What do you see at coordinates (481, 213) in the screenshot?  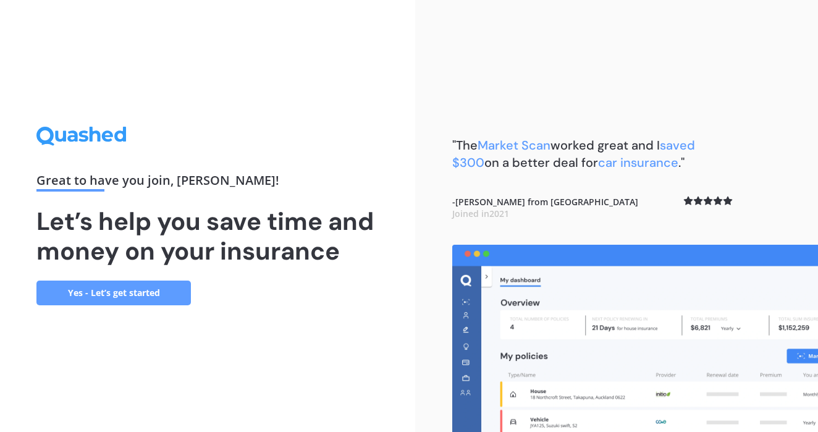 I see `span: Joined in 2021` at bounding box center [481, 213].